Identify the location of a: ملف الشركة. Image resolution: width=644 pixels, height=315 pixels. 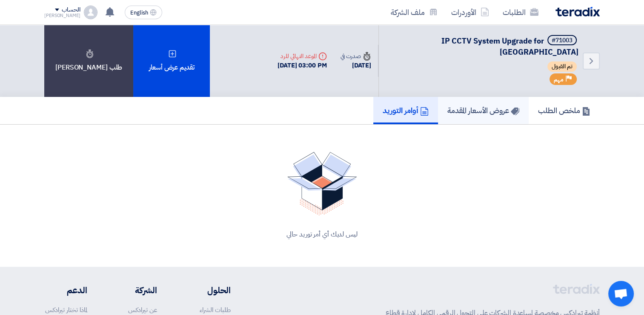
(414, 12).